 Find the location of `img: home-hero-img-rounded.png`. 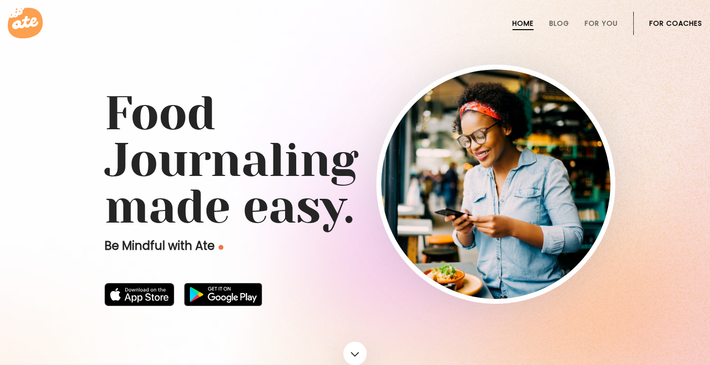

img: home-hero-img-rounded.png is located at coordinates (496, 184).